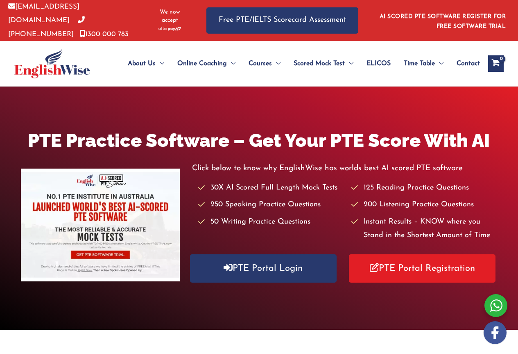 This screenshot has height=354, width=518. Describe the element at coordinates (271, 204) in the screenshot. I see `li: 250 Speaking Practice Questions` at that location.